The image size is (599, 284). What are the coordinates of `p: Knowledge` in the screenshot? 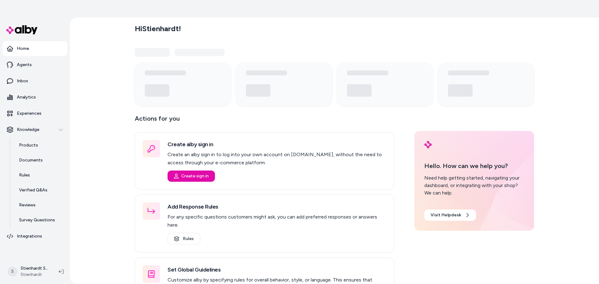 It's located at (28, 130).